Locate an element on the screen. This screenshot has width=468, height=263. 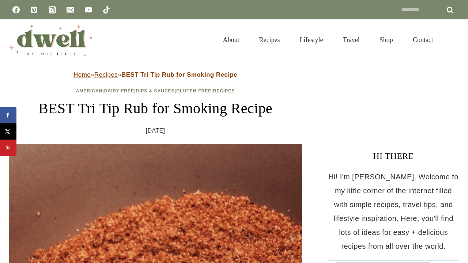
a: Email is located at coordinates (70, 10).